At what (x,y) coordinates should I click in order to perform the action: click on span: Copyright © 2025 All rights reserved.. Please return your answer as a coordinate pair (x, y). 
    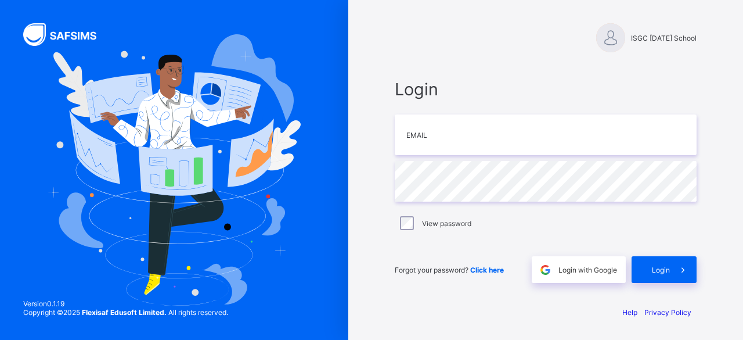
    Looking at the image, I should click on (125, 312).